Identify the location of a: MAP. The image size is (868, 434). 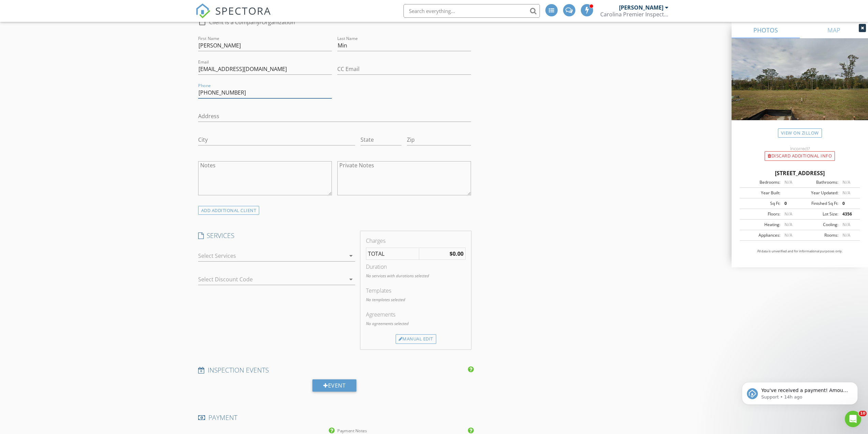
(834, 30).